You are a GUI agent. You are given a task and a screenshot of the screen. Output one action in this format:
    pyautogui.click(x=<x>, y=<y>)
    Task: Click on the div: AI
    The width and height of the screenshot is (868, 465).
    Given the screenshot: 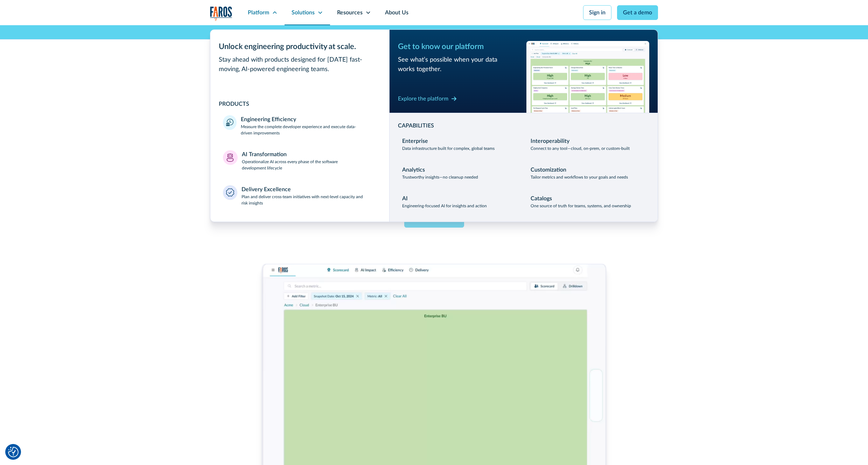 What is the action you would take?
    pyautogui.click(x=405, y=199)
    